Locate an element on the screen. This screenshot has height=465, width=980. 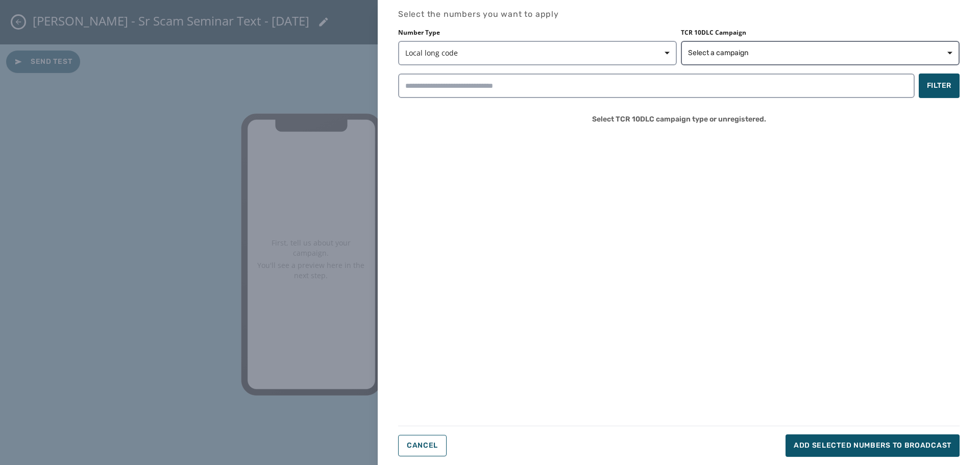
h4: Select the numbers you want to apply is located at coordinates (679, 15).